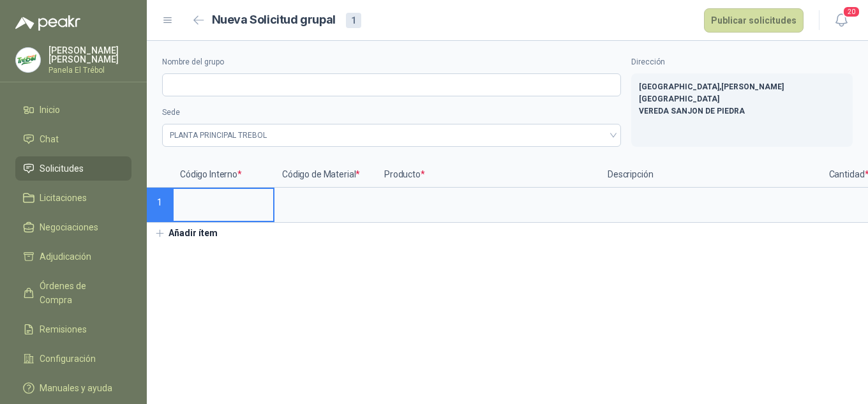 Image resolution: width=868 pixels, height=404 pixels. I want to click on span: Inicio, so click(50, 109).